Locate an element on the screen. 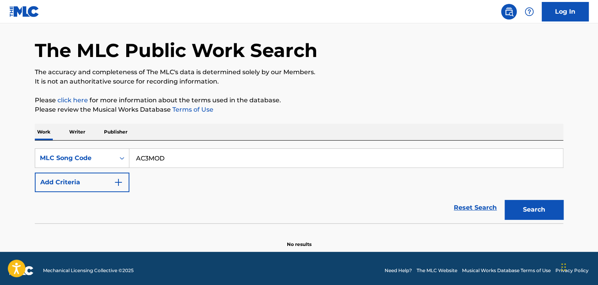 The height and width of the screenshot is (285, 598). p: Work is located at coordinates (44, 132).